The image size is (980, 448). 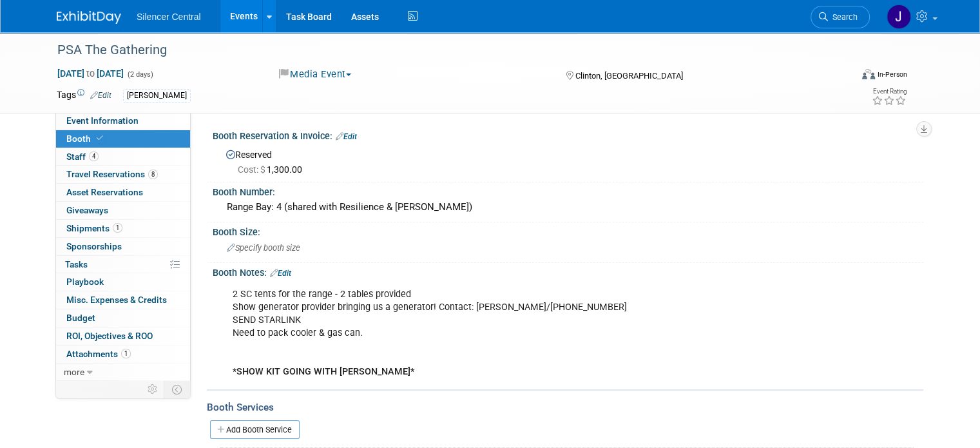 What do you see at coordinates (104, 192) in the screenshot?
I see `span: Asset Reservations` at bounding box center [104, 192].